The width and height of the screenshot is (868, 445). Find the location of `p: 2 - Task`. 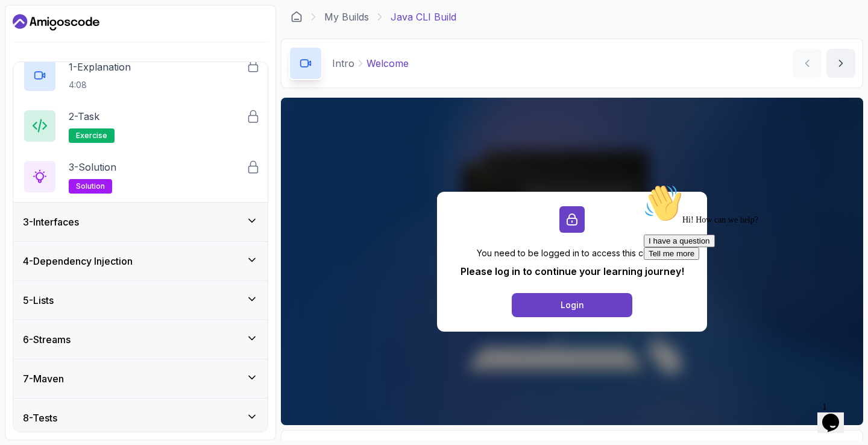

p: 2 - Task is located at coordinates (84, 117).